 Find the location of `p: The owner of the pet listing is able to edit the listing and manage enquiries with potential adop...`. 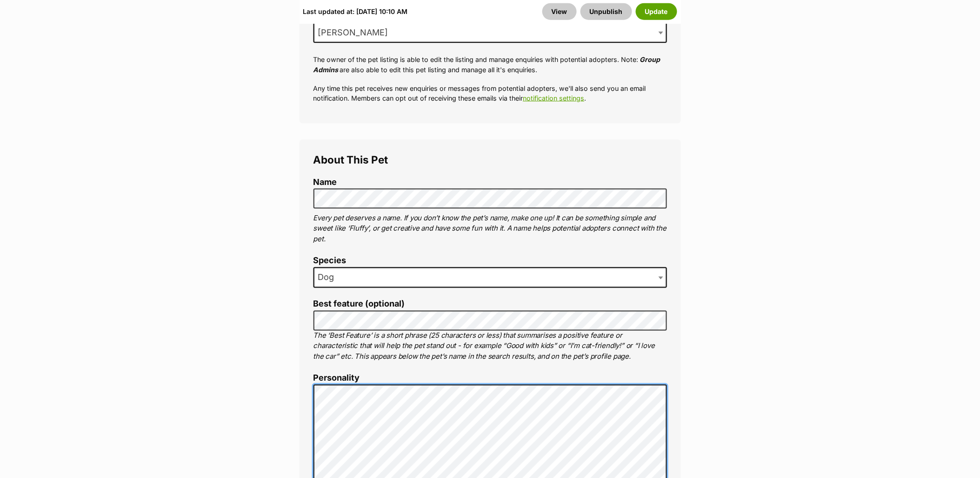

p: The owner of the pet listing is able to edit the listing and manage enquiries with potential adop... is located at coordinates (490, 64).